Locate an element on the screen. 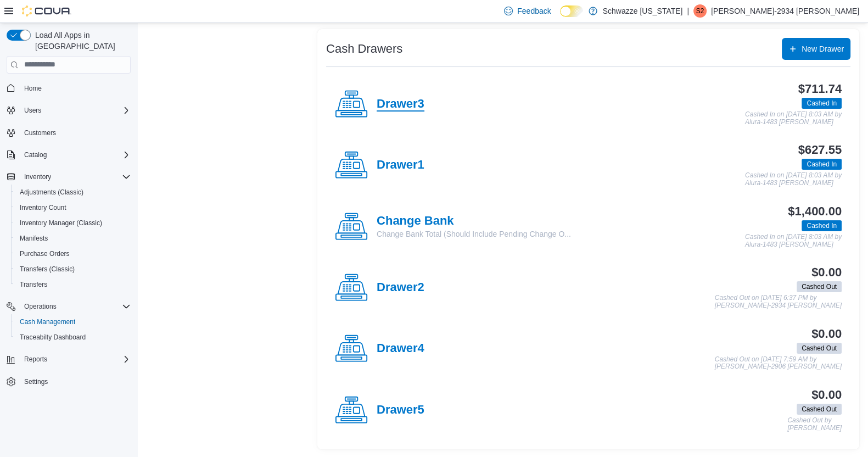  h4: Drawer3 is located at coordinates (400, 104).